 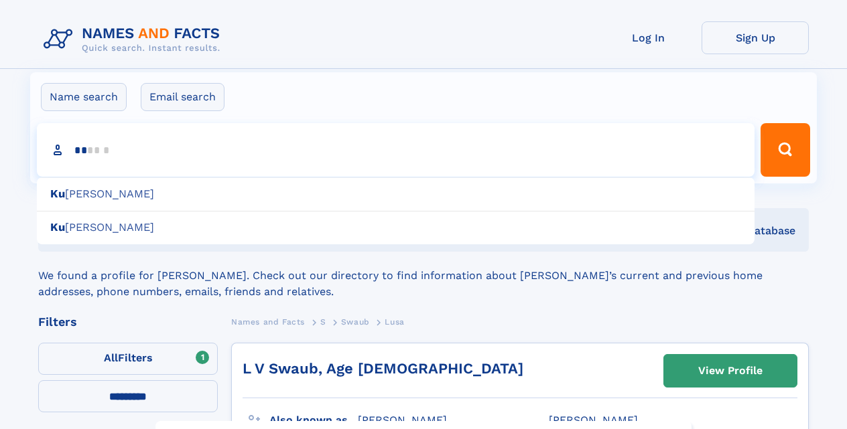 What do you see at coordinates (128, 322) in the screenshot?
I see `div: Filters` at bounding box center [128, 322].